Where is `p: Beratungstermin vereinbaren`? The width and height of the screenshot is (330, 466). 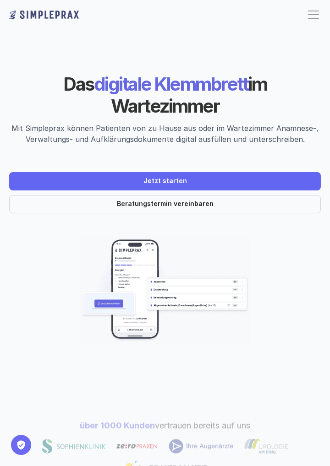
p: Beratungstermin vereinbaren is located at coordinates (165, 204).